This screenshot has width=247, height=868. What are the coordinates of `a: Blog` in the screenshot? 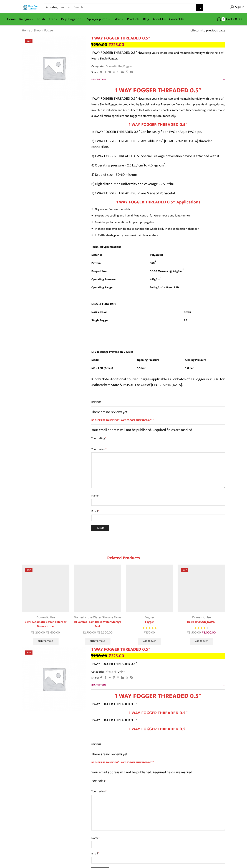 It's located at (146, 19).